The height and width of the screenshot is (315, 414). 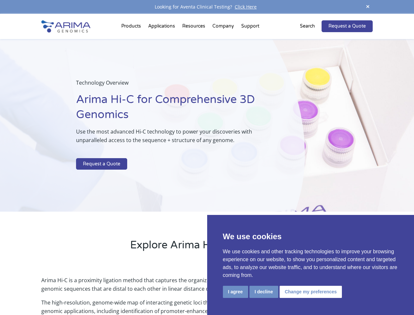 What do you see at coordinates (246, 7) in the screenshot?
I see `a: Click Here` at bounding box center [246, 7].